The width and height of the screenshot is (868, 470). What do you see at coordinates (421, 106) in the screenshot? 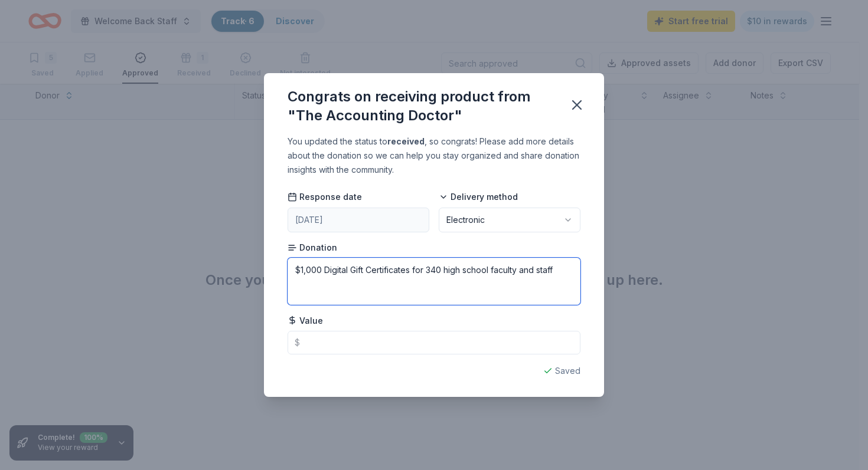
I see `div: Congrats on receiving product from "The Accounting Doctor"` at bounding box center [421, 106].